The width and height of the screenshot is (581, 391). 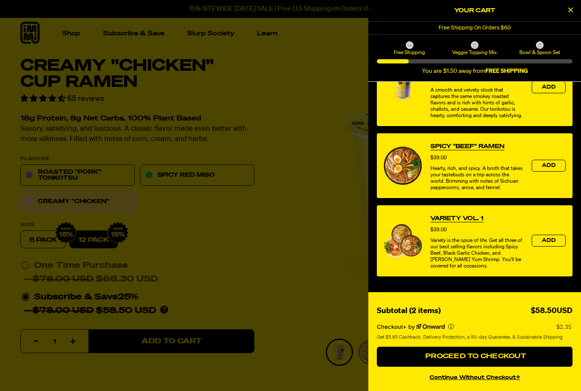 What do you see at coordinates (468, 146) in the screenshot?
I see `a: View Spicy "Beef" Ramen` at bounding box center [468, 146].